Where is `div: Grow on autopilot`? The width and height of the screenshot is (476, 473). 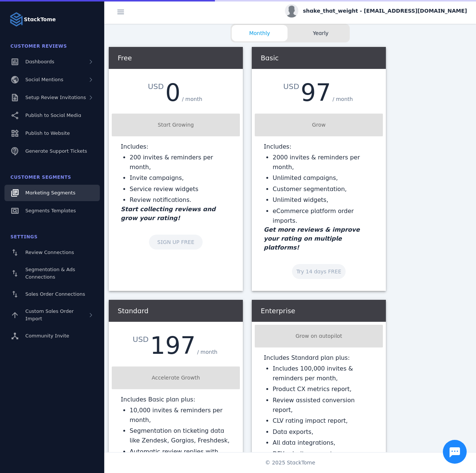
div: Grow on autopilot is located at coordinates (319, 336).